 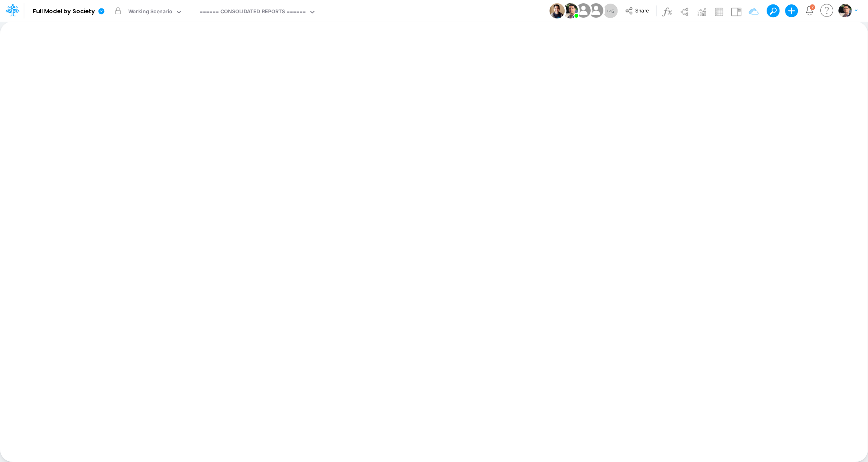 What do you see at coordinates (812, 7) in the screenshot?
I see `div: 2 unread items` at bounding box center [812, 7].